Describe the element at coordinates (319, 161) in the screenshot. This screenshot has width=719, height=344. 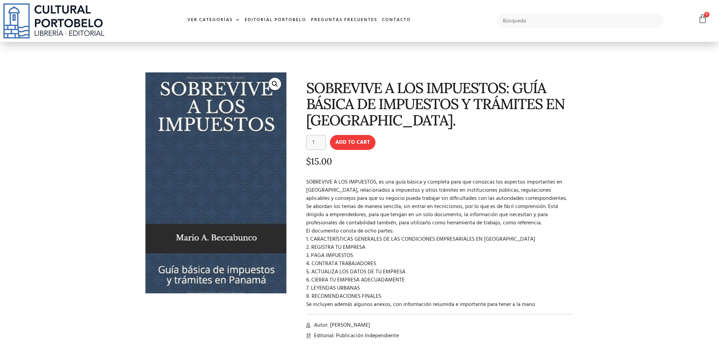
I see `bdi: 15.00` at that location.